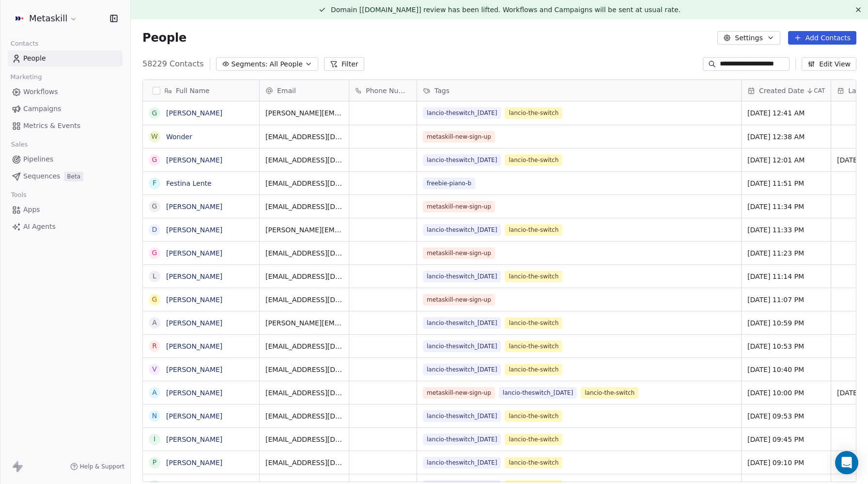  I want to click on div: Created DateCAT, so click(786, 90).